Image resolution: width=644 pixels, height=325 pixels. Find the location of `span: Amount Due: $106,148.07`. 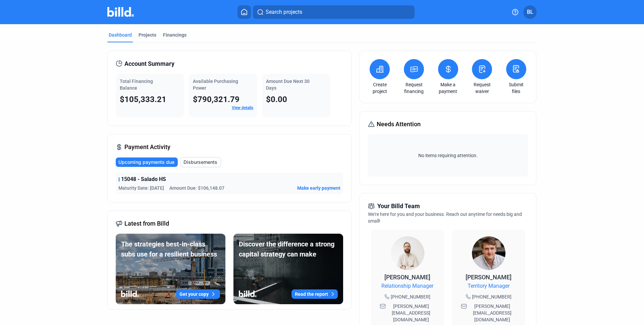

span: Amount Due: $106,148.07 is located at coordinates (197, 188).